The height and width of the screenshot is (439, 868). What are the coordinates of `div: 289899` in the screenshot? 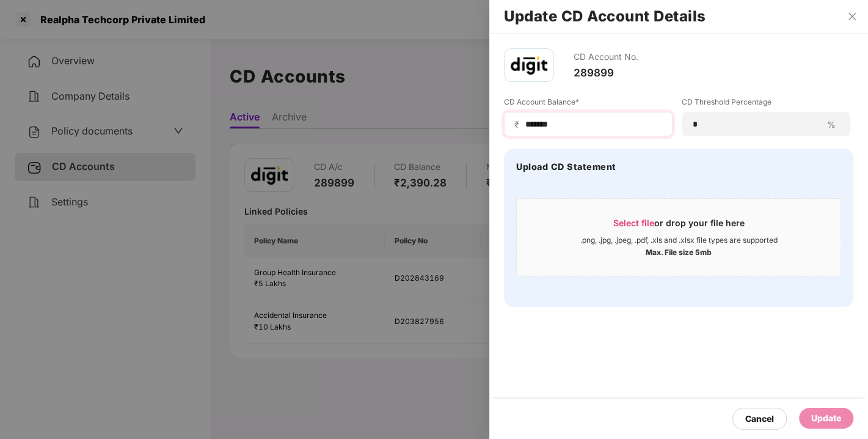 It's located at (606, 72).